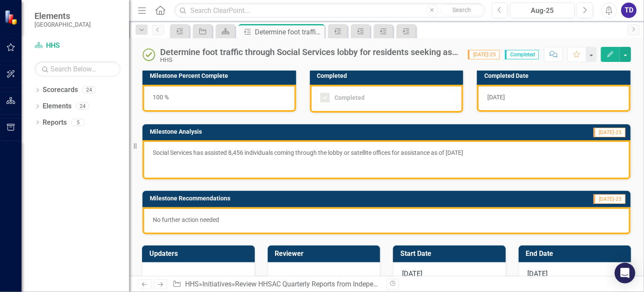 This screenshot has height=292, width=644. Describe the element at coordinates (319, 199) in the screenshot. I see `h3: Milestone Recommendations` at that location.